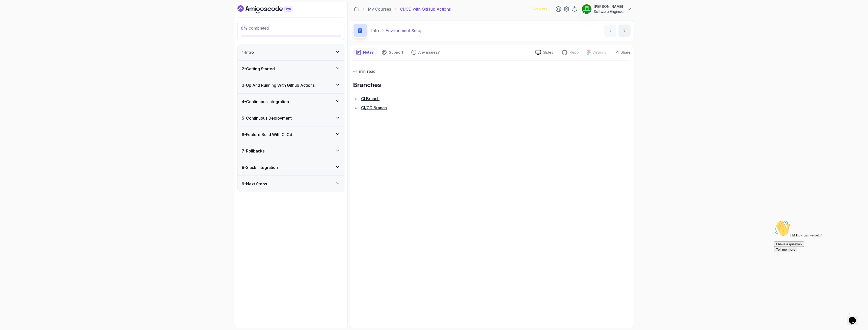  Describe the element at coordinates (425, 53) in the screenshot. I see `button: Feedback button` at that location.